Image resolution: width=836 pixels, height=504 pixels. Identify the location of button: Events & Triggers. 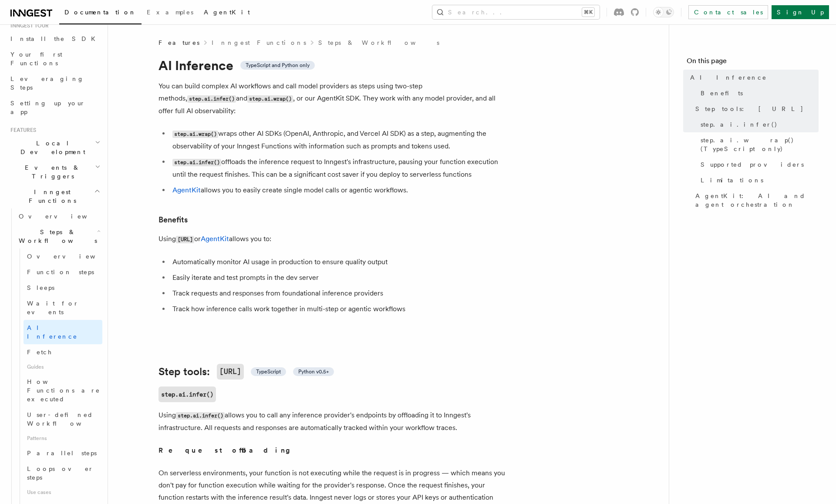
(54, 172).